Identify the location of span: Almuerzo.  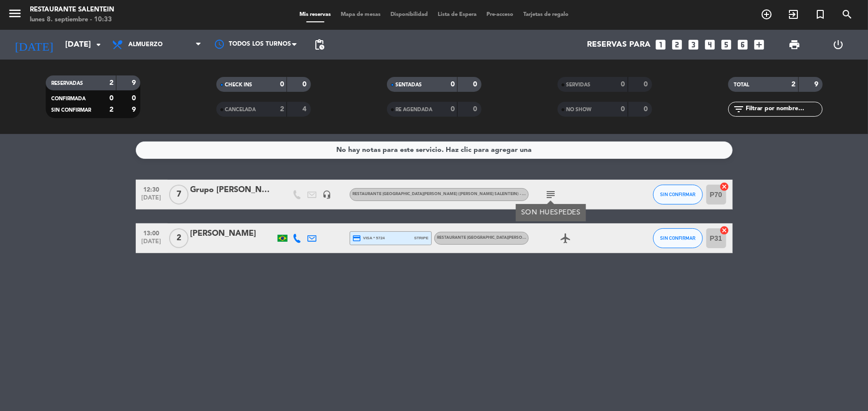
(145, 45).